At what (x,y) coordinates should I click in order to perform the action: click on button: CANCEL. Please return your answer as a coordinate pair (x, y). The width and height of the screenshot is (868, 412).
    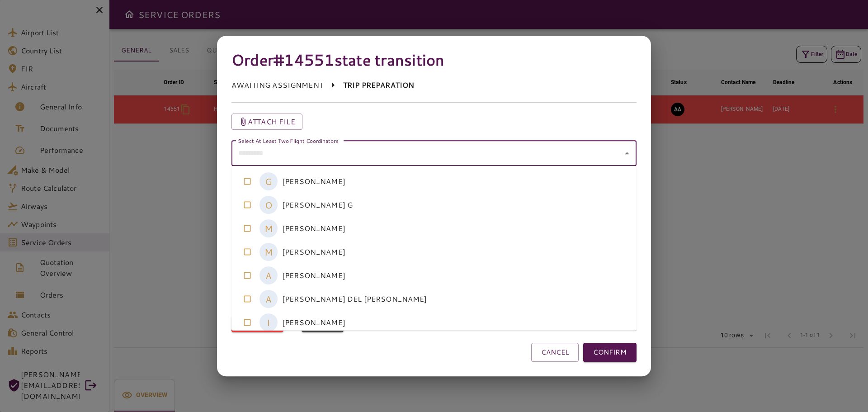
    Looking at the image, I should click on (555, 352).